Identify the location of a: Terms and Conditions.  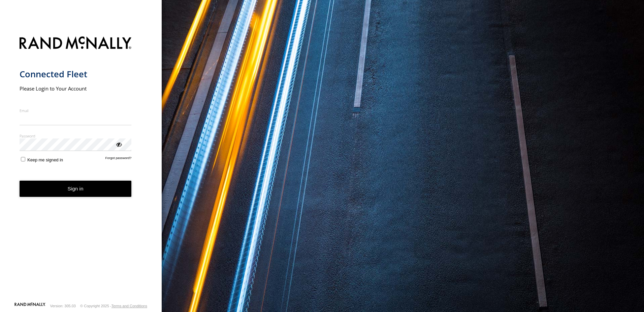
(130, 306).